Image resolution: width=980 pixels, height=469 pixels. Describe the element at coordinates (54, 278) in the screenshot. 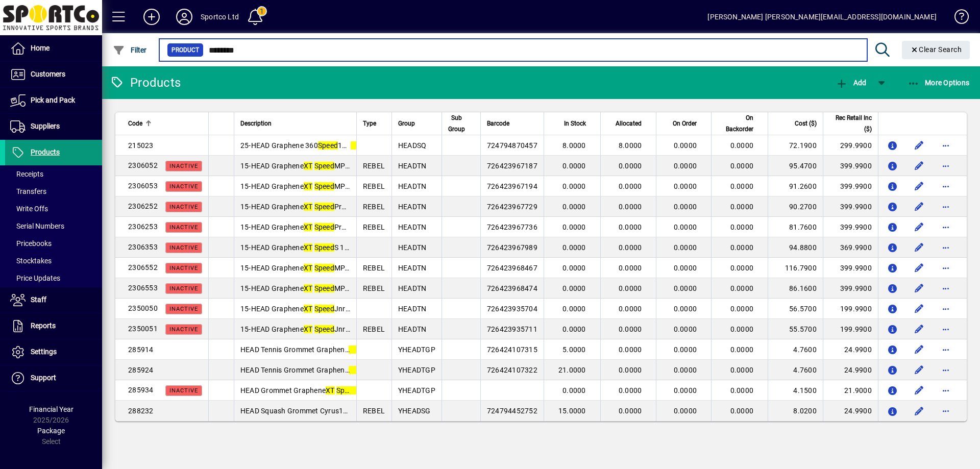

I see `a: Price Updates` at that location.